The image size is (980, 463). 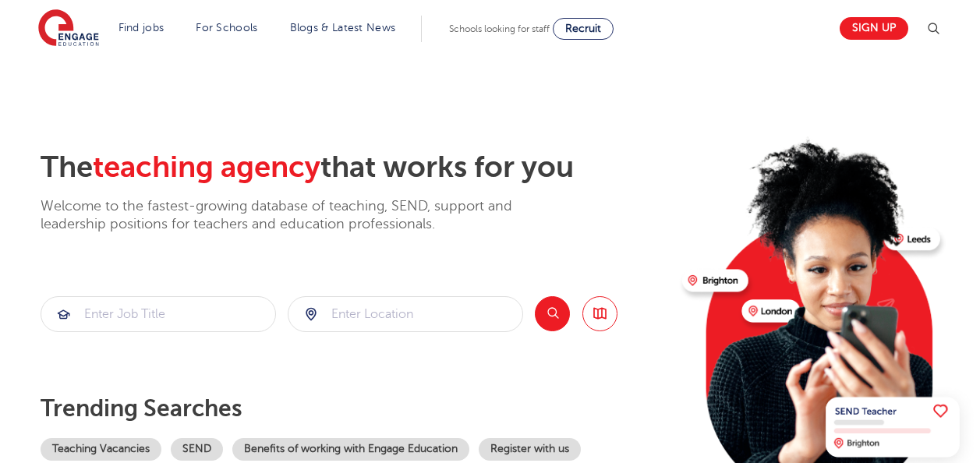 I want to click on a: Find jobs, so click(x=142, y=27).